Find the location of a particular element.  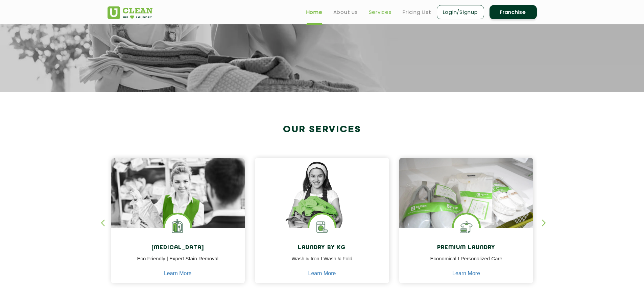

h4: Premium Laundry is located at coordinates (466, 248).